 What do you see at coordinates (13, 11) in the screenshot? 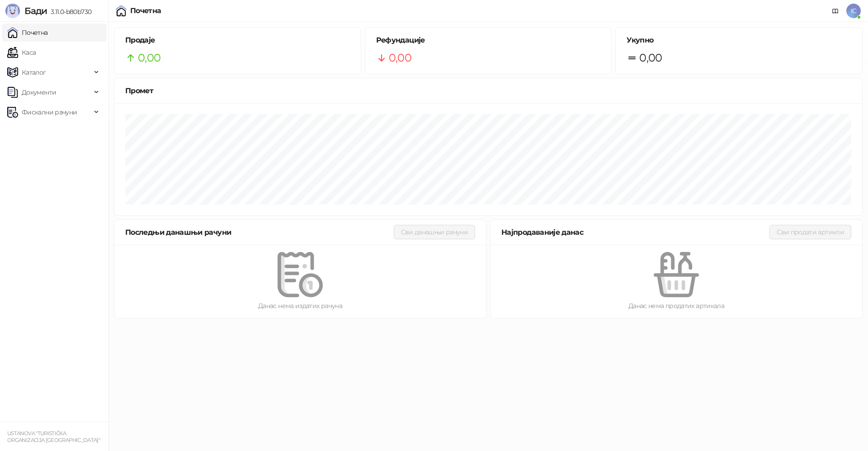
I see `img: Logo` at bounding box center [13, 11].